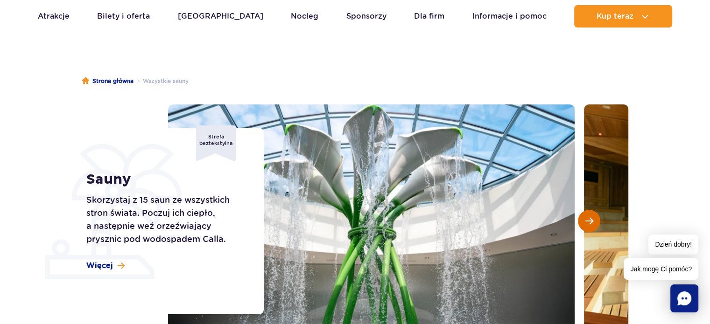 This screenshot has height=324, width=710. Describe the element at coordinates (615, 16) in the screenshot. I see `span: Kup teraz` at that location.